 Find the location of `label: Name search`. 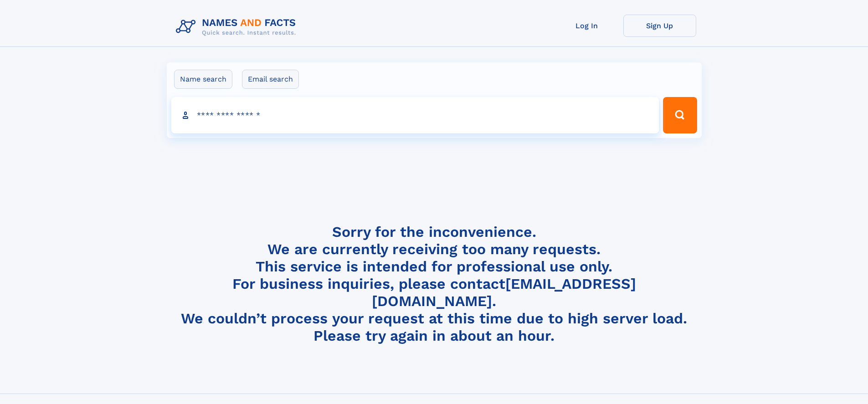

label: Name search is located at coordinates (203, 80).